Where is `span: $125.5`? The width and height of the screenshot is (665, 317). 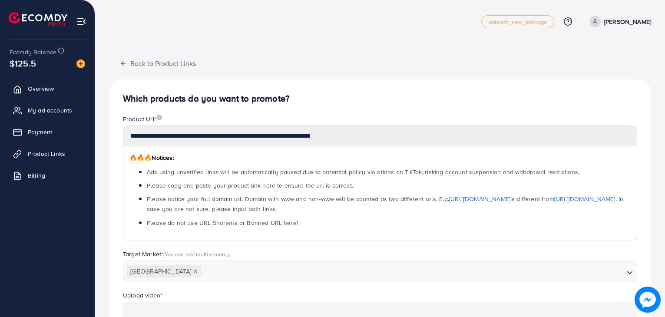 span: $125.5 is located at coordinates (23, 63).